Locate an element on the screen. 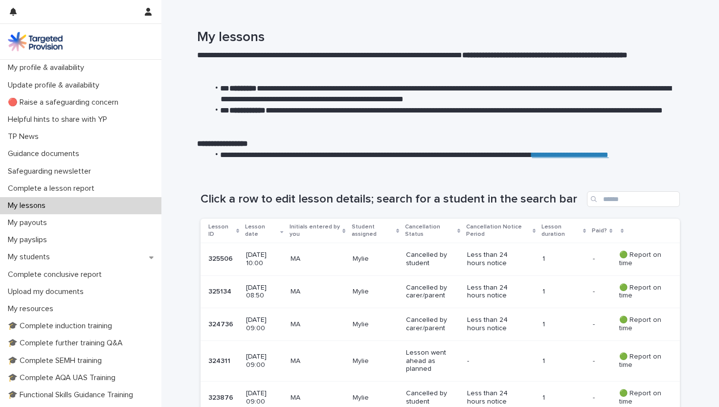 The height and width of the screenshot is (407, 719). p: My students is located at coordinates (31, 257).